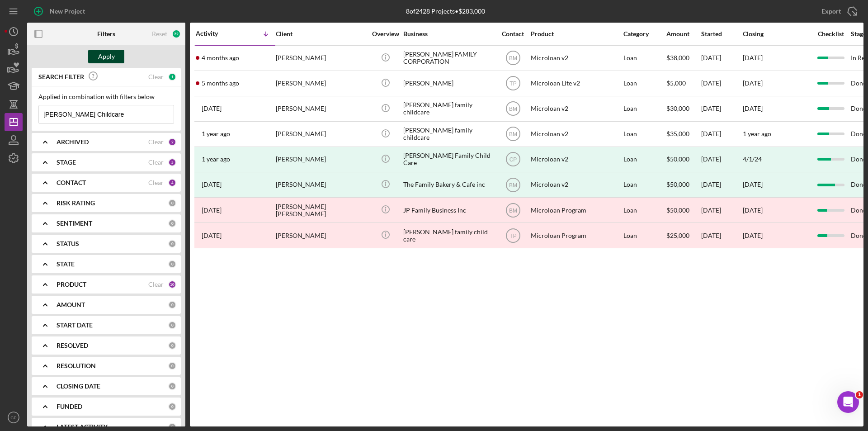 This screenshot has width=868, height=431. What do you see at coordinates (220, 58) in the screenshot?
I see `time: 2025-04-28 21:22` at bounding box center [220, 58].